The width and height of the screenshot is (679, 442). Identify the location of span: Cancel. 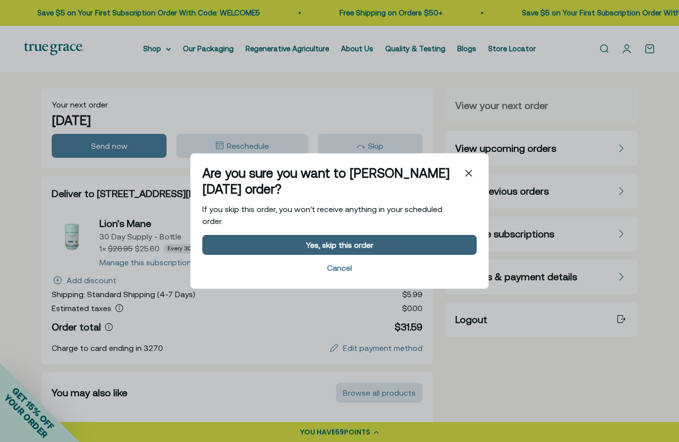
(340, 268).